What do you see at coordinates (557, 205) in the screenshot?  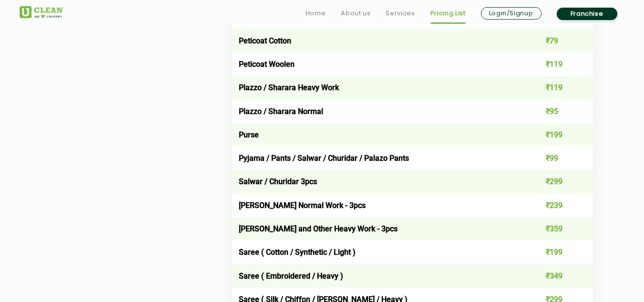 I see `td: ₹239` at bounding box center [557, 205].